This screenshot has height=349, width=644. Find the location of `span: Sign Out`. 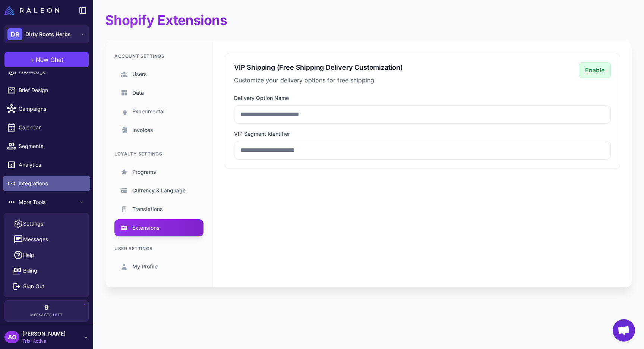

span: Sign Out is located at coordinates (34, 287).